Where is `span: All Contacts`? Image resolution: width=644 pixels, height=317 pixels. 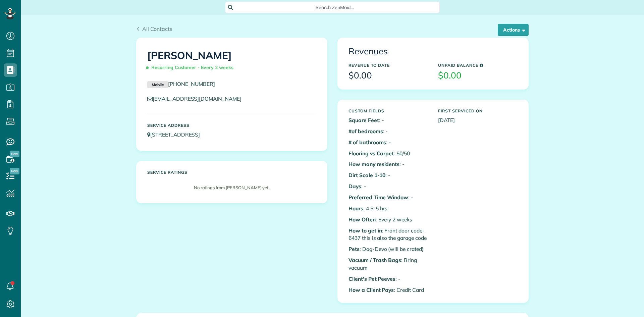 span: All Contacts is located at coordinates (157, 29).